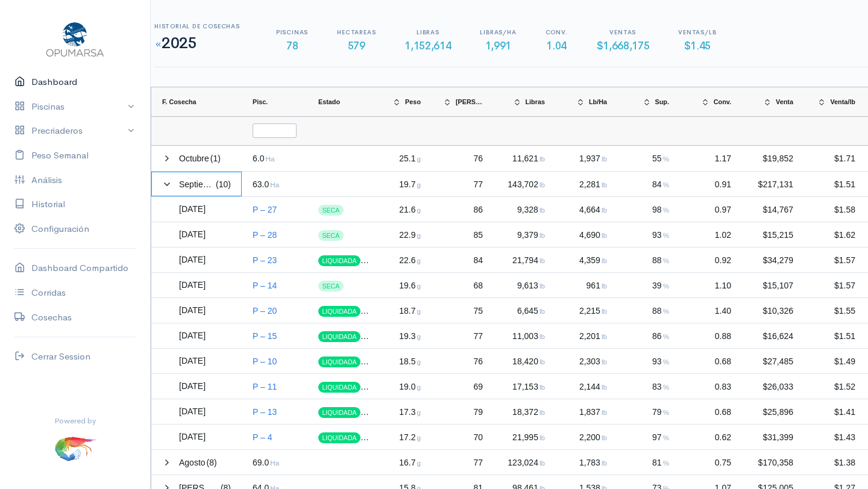 This screenshot has height=489, width=868. Describe the element at coordinates (292, 46) in the screenshot. I see `h3: 78` at that location.